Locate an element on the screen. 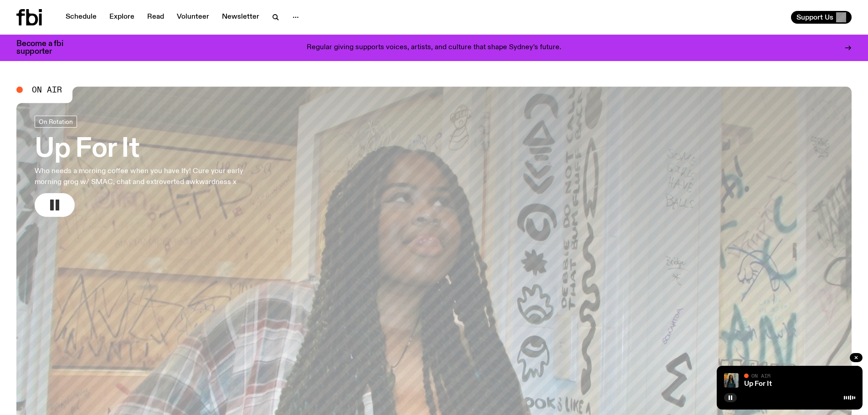  p: Who needs a morning coffee when you have Ify! Cure your early morning grog w/ SMAC, chat and extr... is located at coordinates (151, 177).